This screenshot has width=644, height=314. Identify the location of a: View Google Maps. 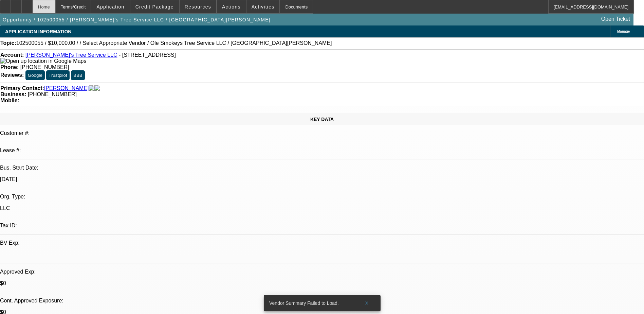
(43, 61).